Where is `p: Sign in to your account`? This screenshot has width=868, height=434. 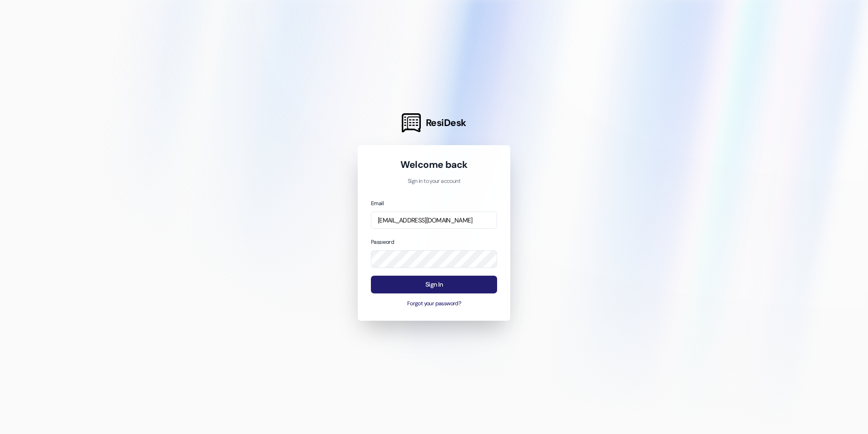 p: Sign in to your account is located at coordinates (434, 181).